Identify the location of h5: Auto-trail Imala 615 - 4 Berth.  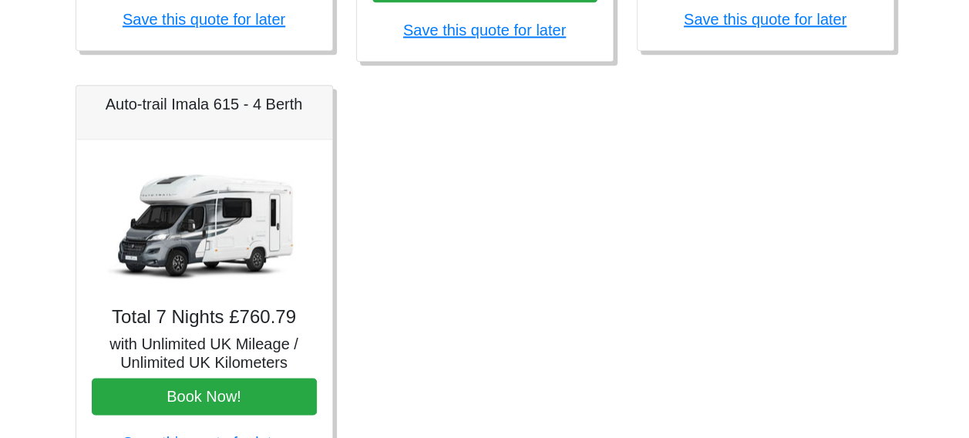
(204, 104).